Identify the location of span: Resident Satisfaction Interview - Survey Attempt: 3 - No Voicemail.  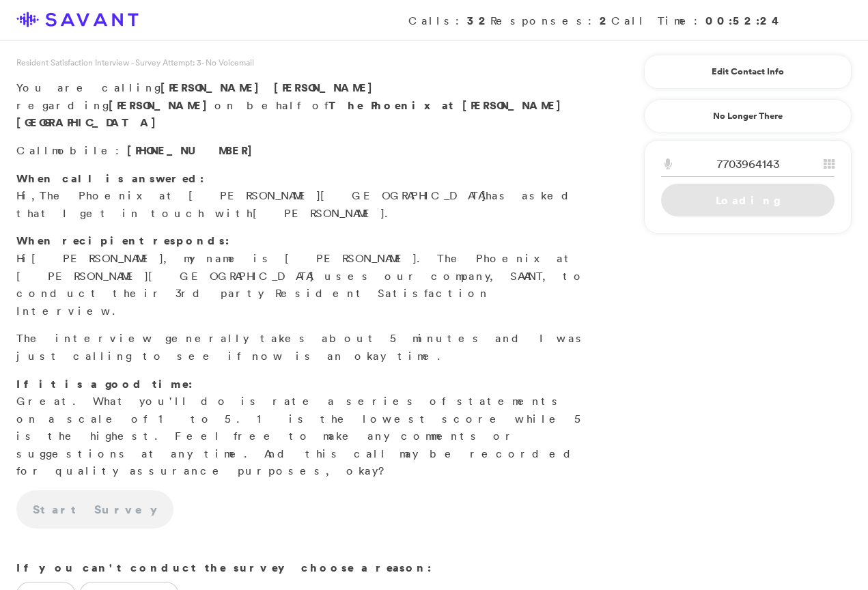
(135, 62).